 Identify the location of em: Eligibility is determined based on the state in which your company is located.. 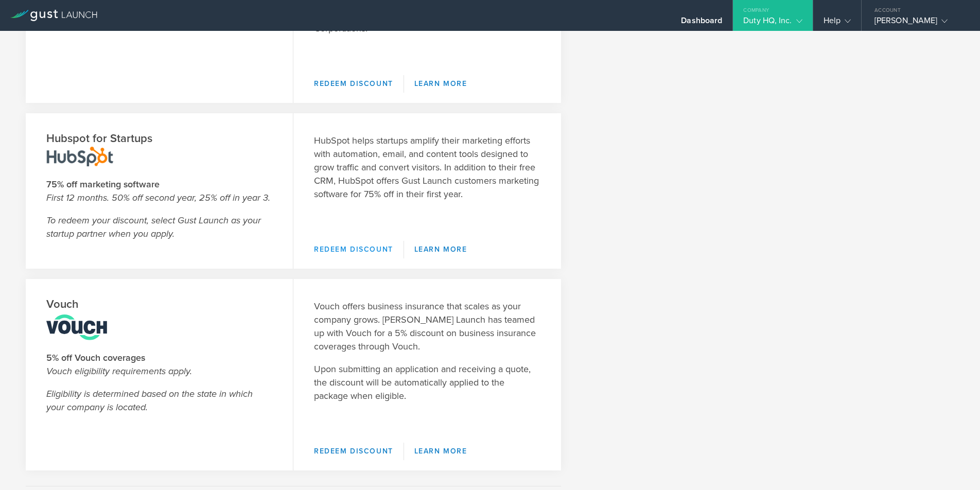
(150, 400).